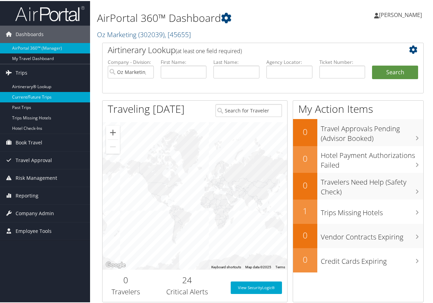 Image resolution: width=433 pixels, height=303 pixels. What do you see at coordinates (395, 71) in the screenshot?
I see `button: Search` at bounding box center [395, 71].